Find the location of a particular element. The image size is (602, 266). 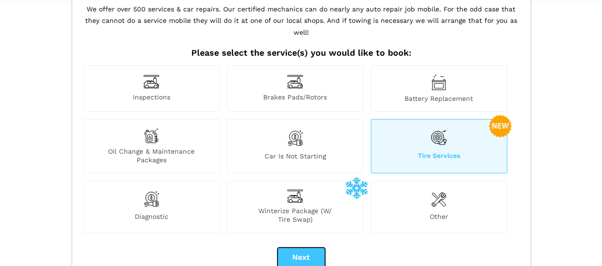

span: Other is located at coordinates (439, 218).